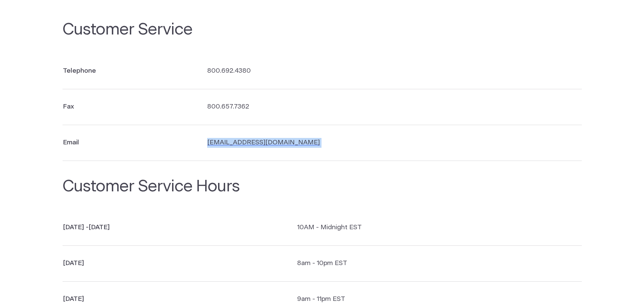  I want to click on h3: Customer Service Hours, so click(214, 187).